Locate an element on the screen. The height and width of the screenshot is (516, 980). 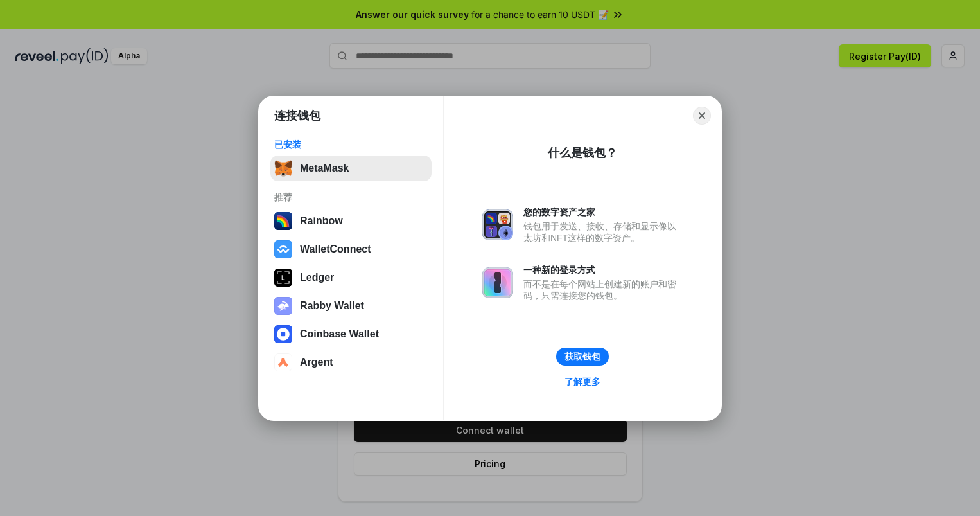
div: Rainbow is located at coordinates (321, 221).